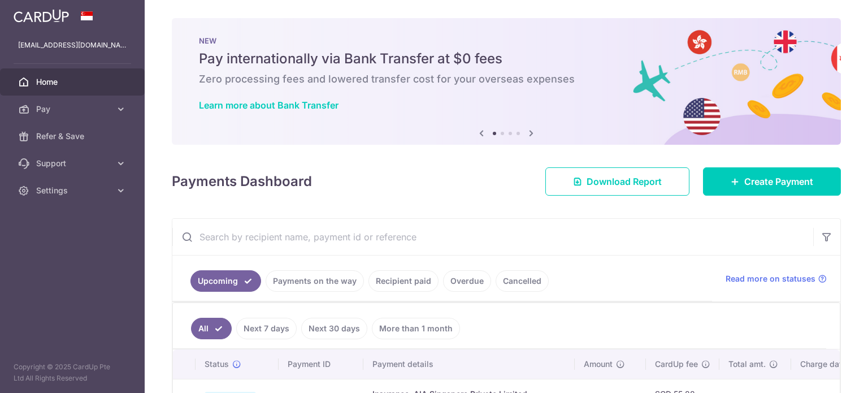 The height and width of the screenshot is (393, 868). What do you see at coordinates (226, 281) in the screenshot?
I see `a: Upcoming` at bounding box center [226, 281].